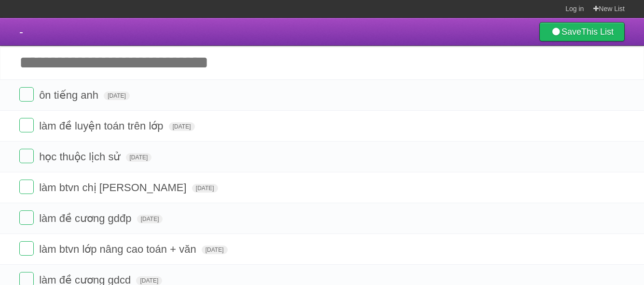 This screenshot has width=644, height=285. Describe the element at coordinates (86, 218) in the screenshot. I see `span: làm đề cương gdđp` at that location.